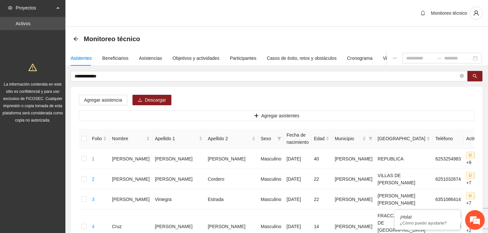 This screenshot has height=233, width=488. I want to click on a: 1, so click(93, 159).